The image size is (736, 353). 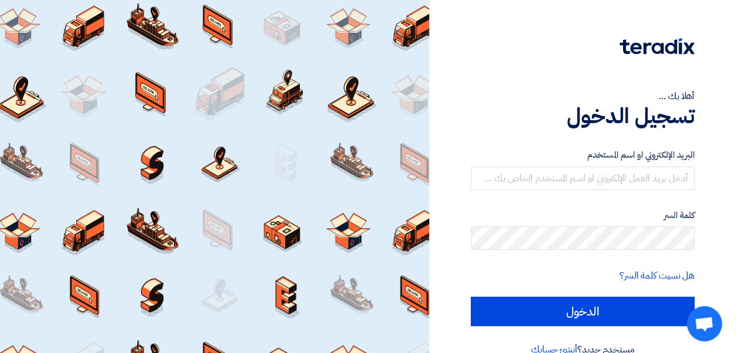 What do you see at coordinates (583, 155) in the screenshot?
I see `label: البريد الإلكتروني او اسم المستخدم` at bounding box center [583, 155].